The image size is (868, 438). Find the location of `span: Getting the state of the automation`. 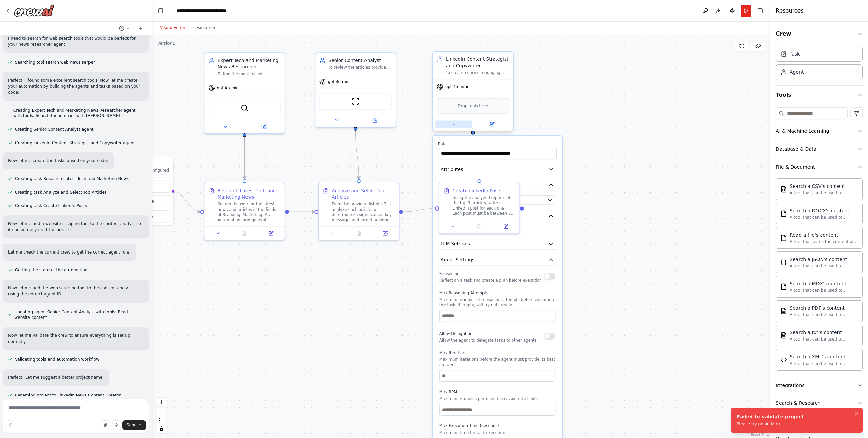

span: Getting the state of the automation is located at coordinates (51, 270).